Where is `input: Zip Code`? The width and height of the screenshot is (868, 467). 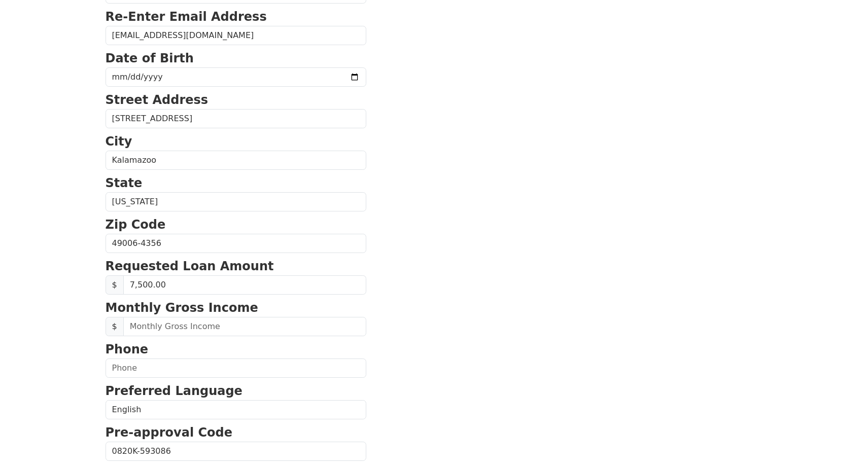
input: Zip Code is located at coordinates (236, 243).